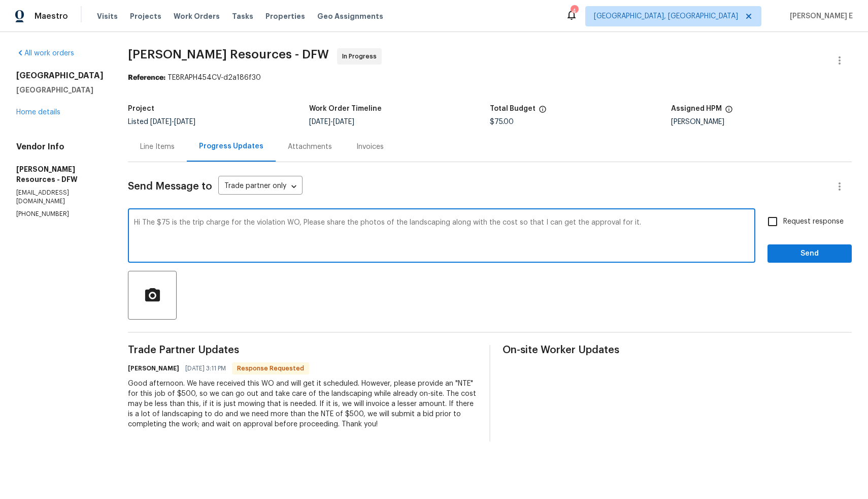 Image resolution: width=868 pixels, height=499 pixels. What do you see at coordinates (696, 108) in the screenshot?
I see `h5: Assigned HPM` at bounding box center [696, 108].